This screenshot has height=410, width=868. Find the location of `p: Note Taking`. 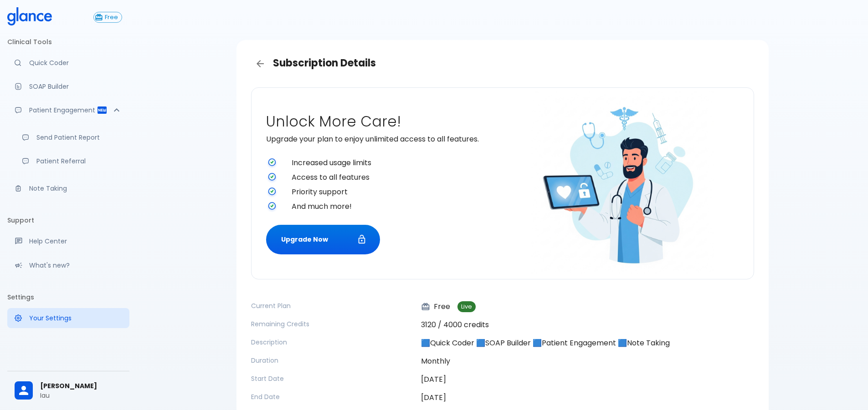

p: Note Taking is located at coordinates (75, 188).